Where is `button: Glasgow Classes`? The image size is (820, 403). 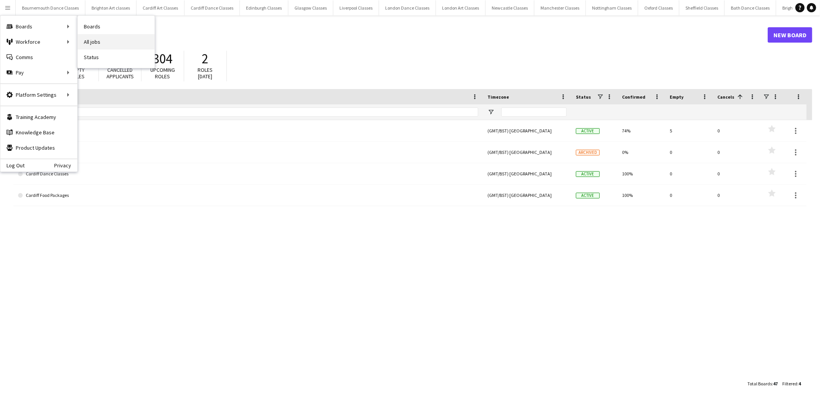
button: Glasgow Classes is located at coordinates (310, 8).